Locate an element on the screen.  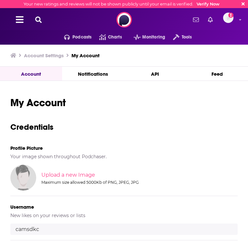
h5: New likes on your reviews or lists is located at coordinates (124, 216).